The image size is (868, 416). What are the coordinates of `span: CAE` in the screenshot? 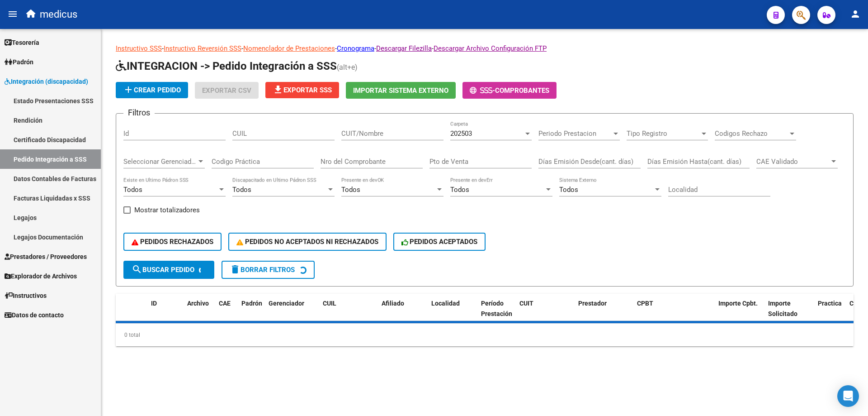 It's located at (225, 303).